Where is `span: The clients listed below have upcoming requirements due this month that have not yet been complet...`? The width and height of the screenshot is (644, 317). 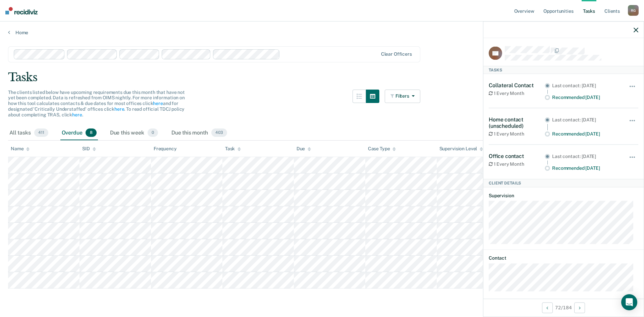 span: The clients listed below have upcoming requirements due this month that have not yet been complet... is located at coordinates (96, 103).